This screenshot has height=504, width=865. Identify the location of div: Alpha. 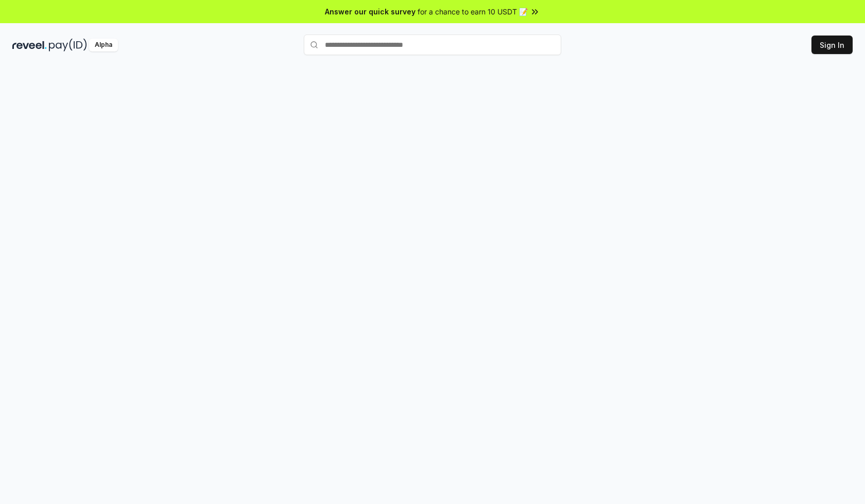
(104, 45).